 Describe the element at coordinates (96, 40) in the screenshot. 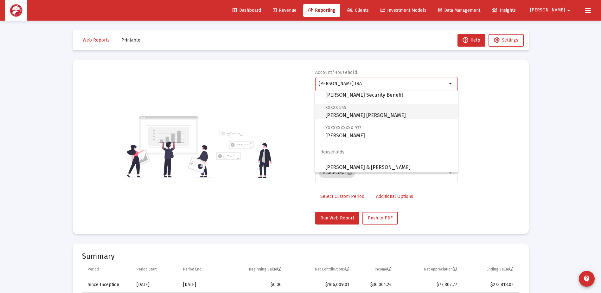

I see `button: Web Reports` at that location.